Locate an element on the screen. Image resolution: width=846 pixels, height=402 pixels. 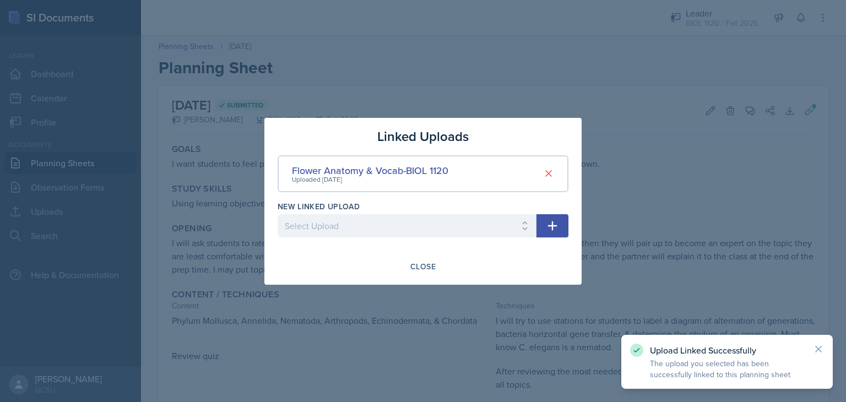
p: Upload Linked Successfully is located at coordinates (727, 350).